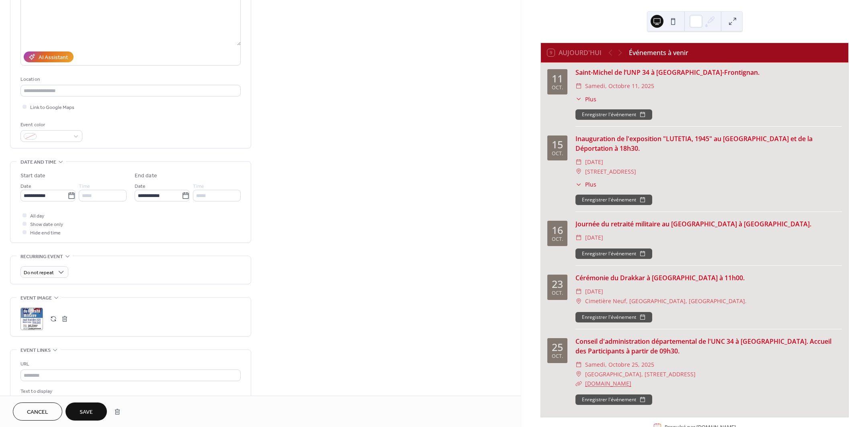  I want to click on span: Hide end time, so click(45, 233).